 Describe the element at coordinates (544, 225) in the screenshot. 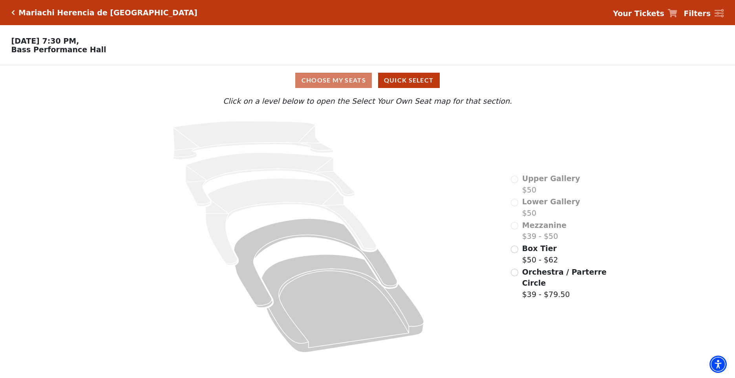

I see `span: Mezzanine` at that location.